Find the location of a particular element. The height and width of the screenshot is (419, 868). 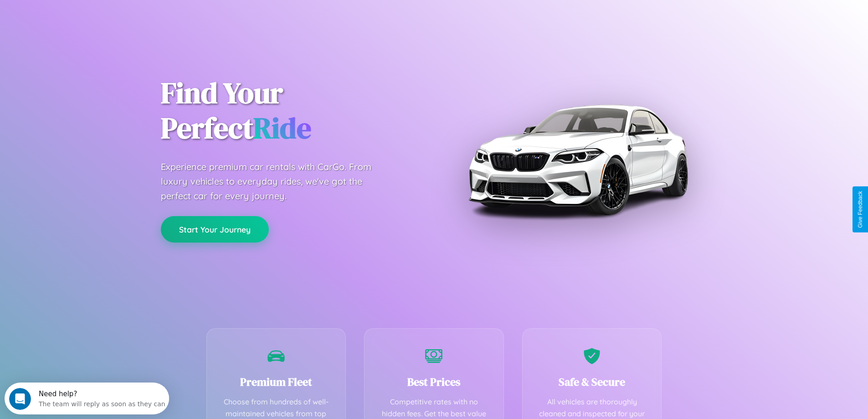

button: Start Your Journey is located at coordinates (215, 229).